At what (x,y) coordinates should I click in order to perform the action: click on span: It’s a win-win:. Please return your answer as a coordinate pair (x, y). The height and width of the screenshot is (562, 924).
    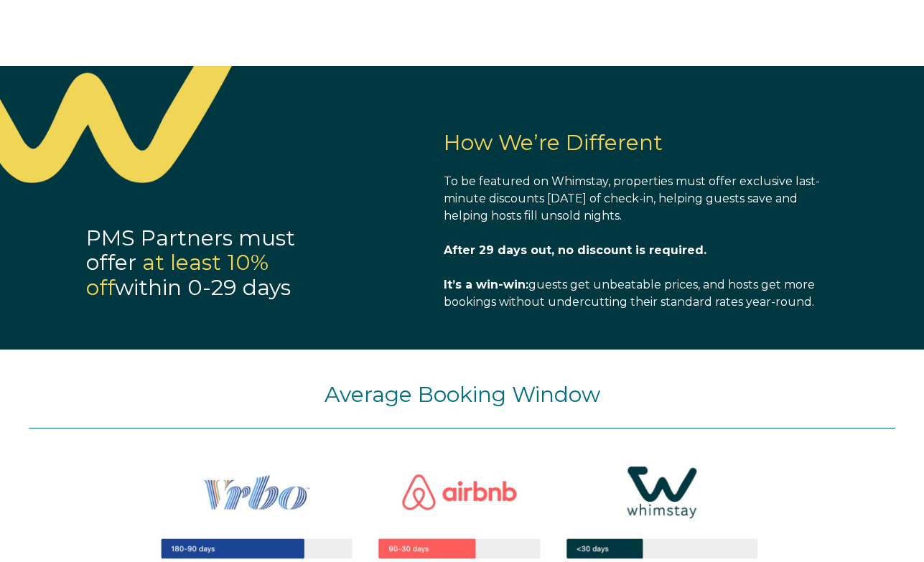
    Looking at the image, I should click on (486, 284).